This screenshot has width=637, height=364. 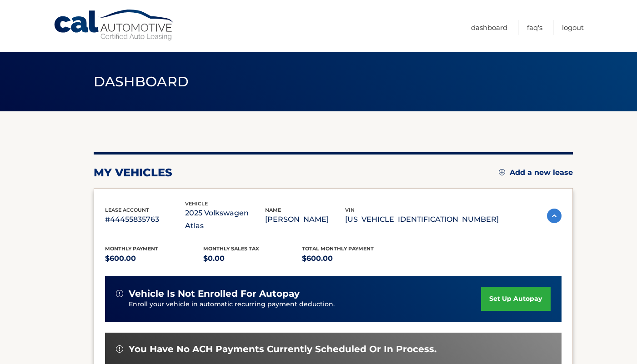 What do you see at coordinates (554, 216) in the screenshot?
I see `img: accordion-active.svg` at bounding box center [554, 216].